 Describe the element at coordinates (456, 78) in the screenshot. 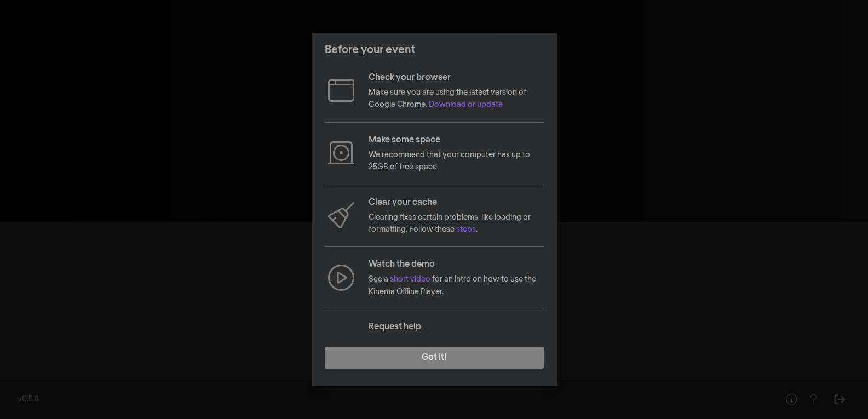

I see `p: Check your browser` at that location.